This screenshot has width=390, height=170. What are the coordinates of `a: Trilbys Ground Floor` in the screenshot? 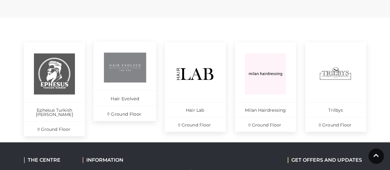 It's located at (336, 87).